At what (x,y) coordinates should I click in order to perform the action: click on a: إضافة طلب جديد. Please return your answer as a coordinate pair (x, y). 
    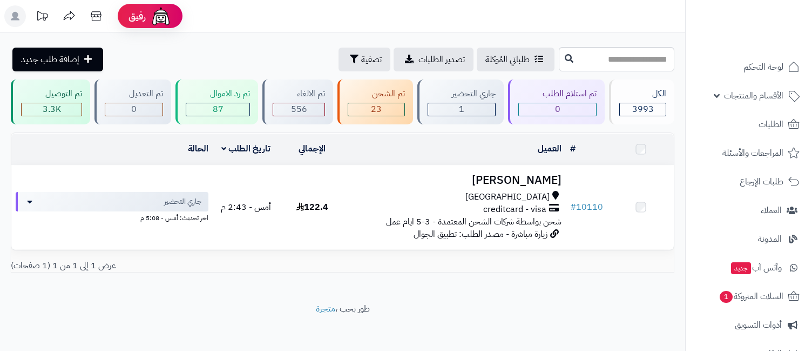
    Looking at the image, I should click on (58, 59).